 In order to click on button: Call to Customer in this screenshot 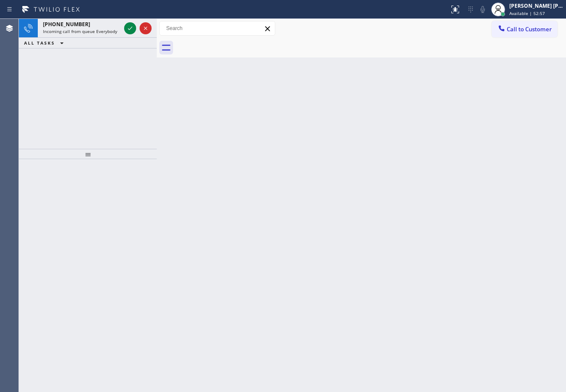, I will do `click(524, 29)`.